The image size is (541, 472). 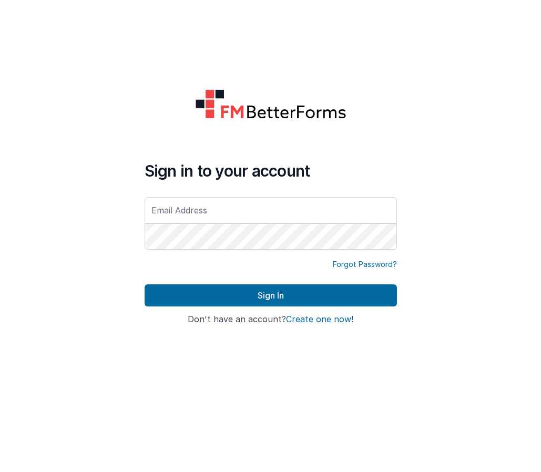 I want to click on input: Email Address, so click(x=271, y=210).